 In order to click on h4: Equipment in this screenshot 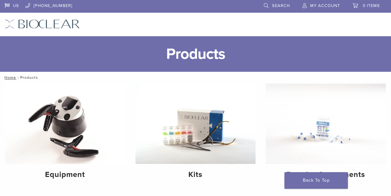, I will do `click(65, 175)`.